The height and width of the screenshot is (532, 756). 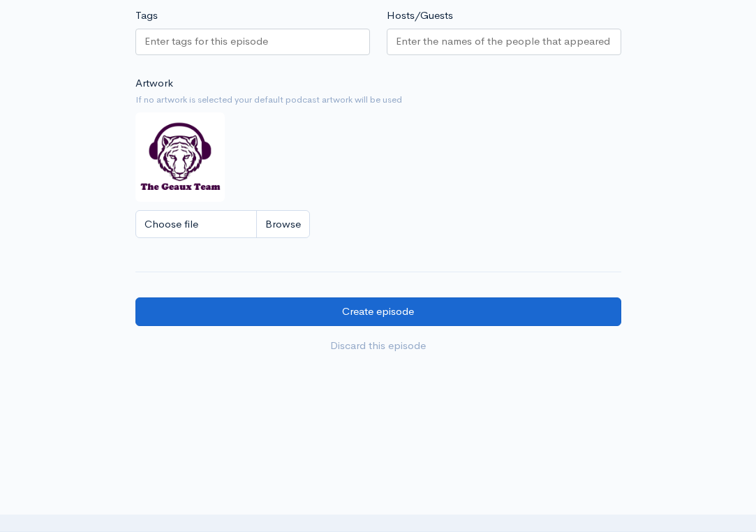 I want to click on label: Tags, so click(x=147, y=16).